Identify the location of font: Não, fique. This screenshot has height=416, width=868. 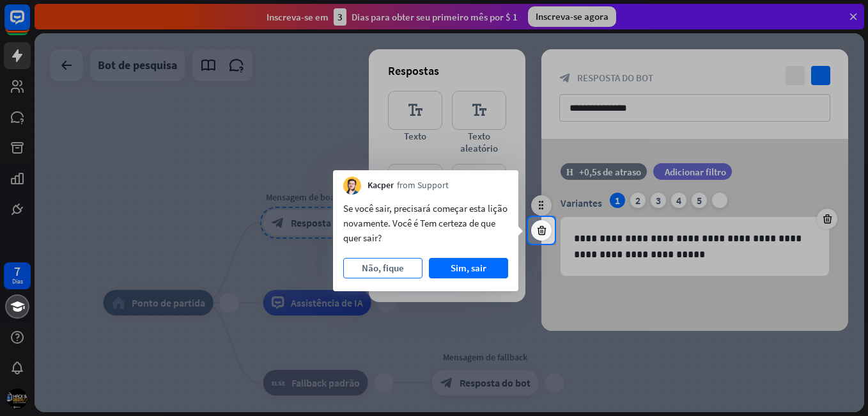
(383, 268).